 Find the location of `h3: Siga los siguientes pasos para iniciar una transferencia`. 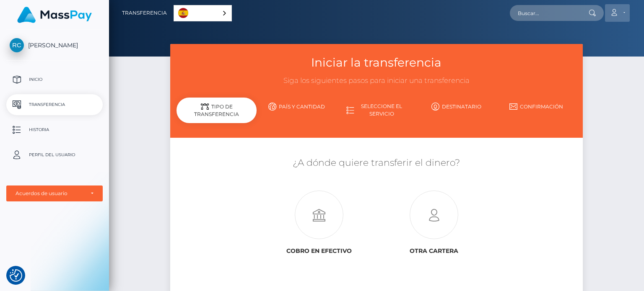

h3: Siga los siguientes pasos para iniciar una transferencia is located at coordinates (376, 81).